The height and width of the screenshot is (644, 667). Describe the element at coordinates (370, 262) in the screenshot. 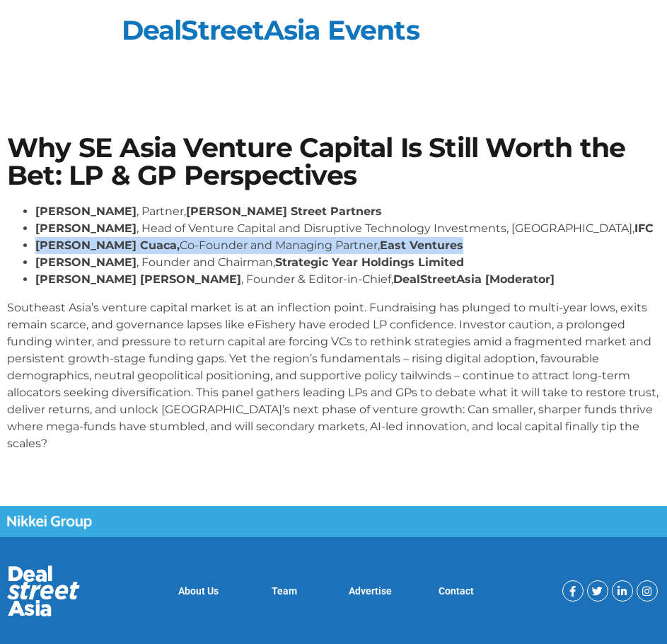

I see `strong: Strategic Year Holdings Limited` at that location.